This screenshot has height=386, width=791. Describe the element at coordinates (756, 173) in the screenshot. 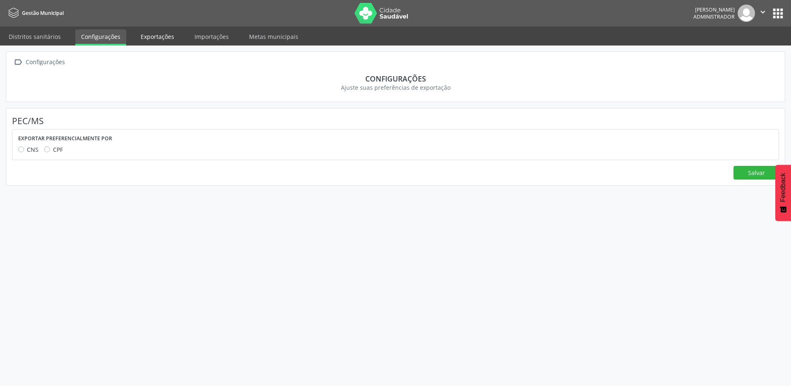

I see `button: Salvar` at that location.